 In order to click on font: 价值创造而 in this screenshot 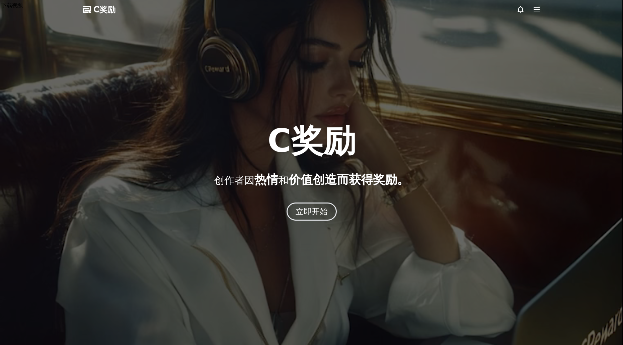, I will do `click(319, 179)`.